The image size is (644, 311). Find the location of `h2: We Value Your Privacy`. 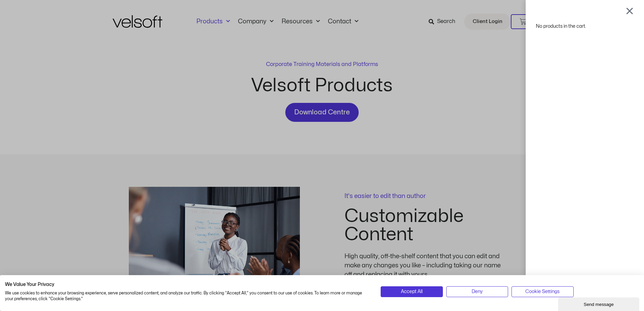

h2: We Value Your Privacy is located at coordinates (188, 285).